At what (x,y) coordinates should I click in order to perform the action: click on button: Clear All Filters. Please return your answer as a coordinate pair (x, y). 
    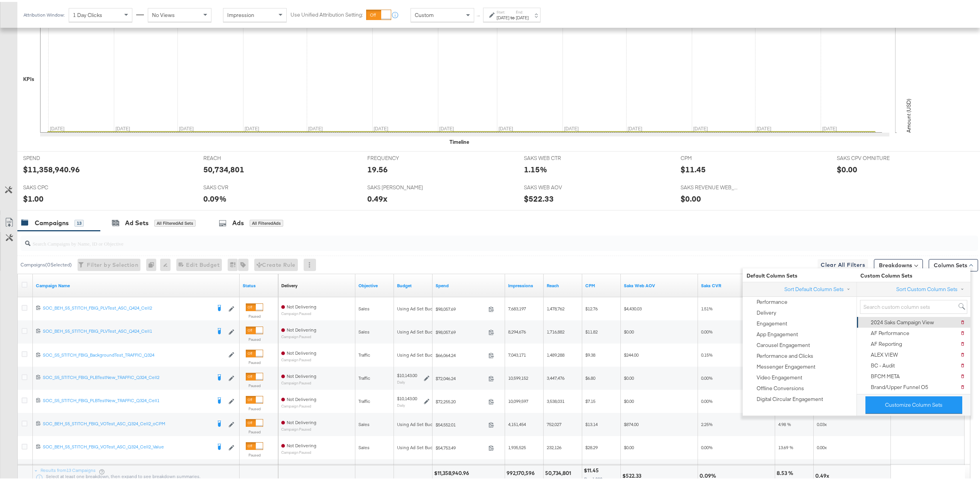
    Looking at the image, I should click on (842, 264).